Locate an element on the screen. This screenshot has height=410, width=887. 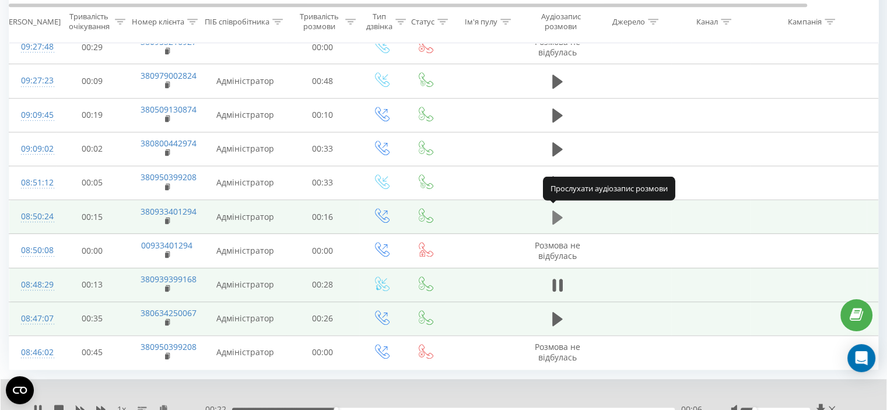
td: 00:28 is located at coordinates (323, 285).